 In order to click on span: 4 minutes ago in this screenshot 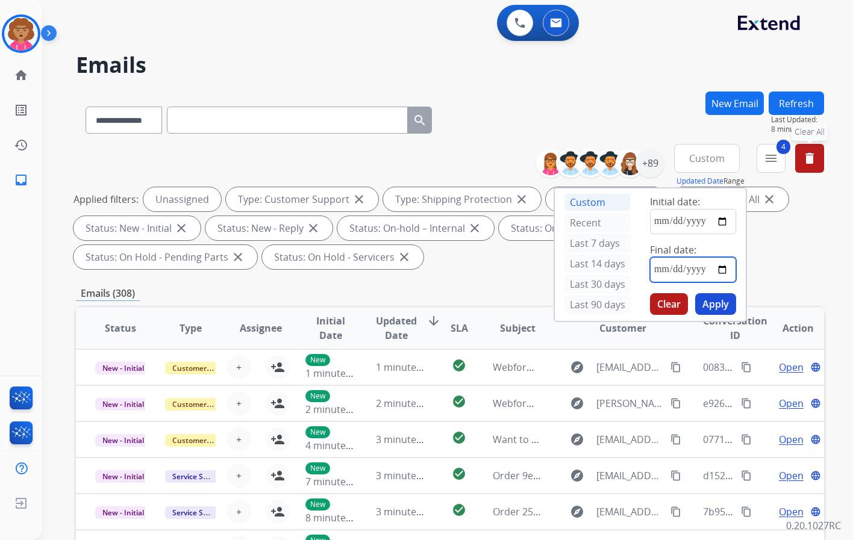, I will do `click(337, 446)`.